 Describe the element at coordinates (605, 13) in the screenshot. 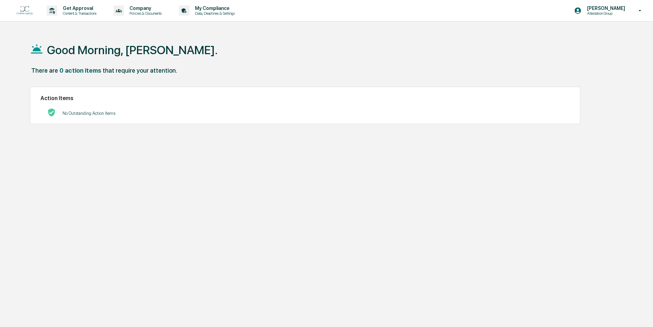

I see `p: Attestation Group` at that location.